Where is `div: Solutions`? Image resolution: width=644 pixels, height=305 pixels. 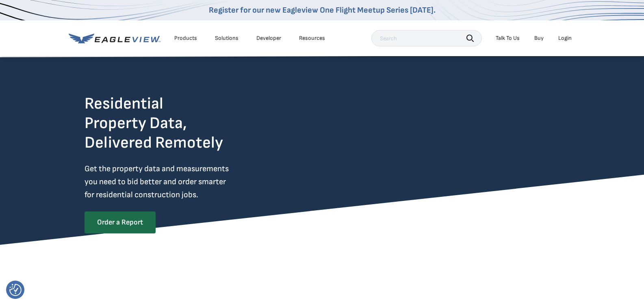
div: Solutions is located at coordinates (227, 38).